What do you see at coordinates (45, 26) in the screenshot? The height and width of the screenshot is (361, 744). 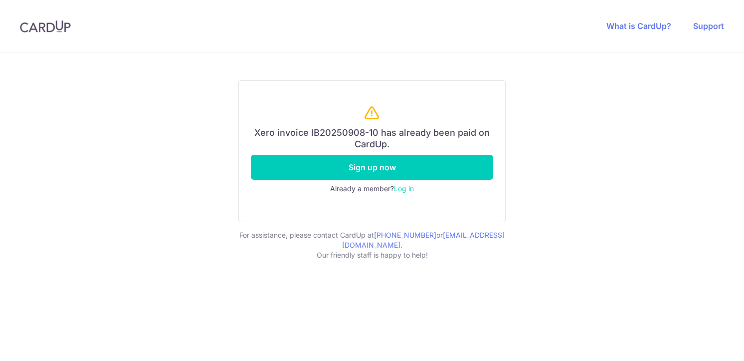 I see `img: CardUp Logo` at bounding box center [45, 26].